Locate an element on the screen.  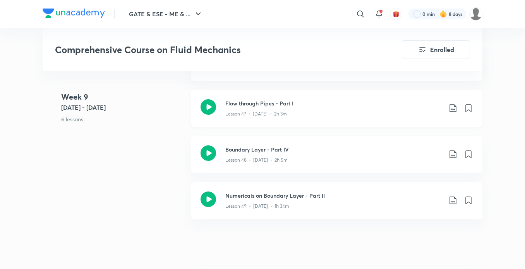
button: Enrolled is located at coordinates (436, 50).